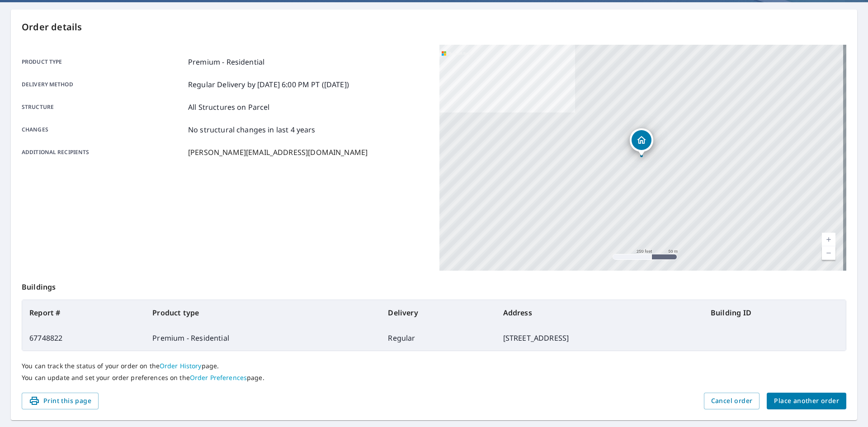 The height and width of the screenshot is (427, 868). I want to click on button: Place another order, so click(807, 401).